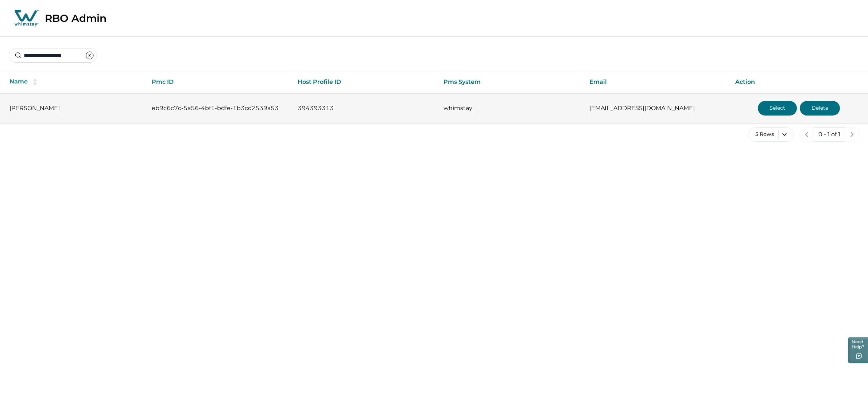 Image resolution: width=868 pixels, height=418 pixels. What do you see at coordinates (852, 134) in the screenshot?
I see `button: next page` at bounding box center [852, 134].